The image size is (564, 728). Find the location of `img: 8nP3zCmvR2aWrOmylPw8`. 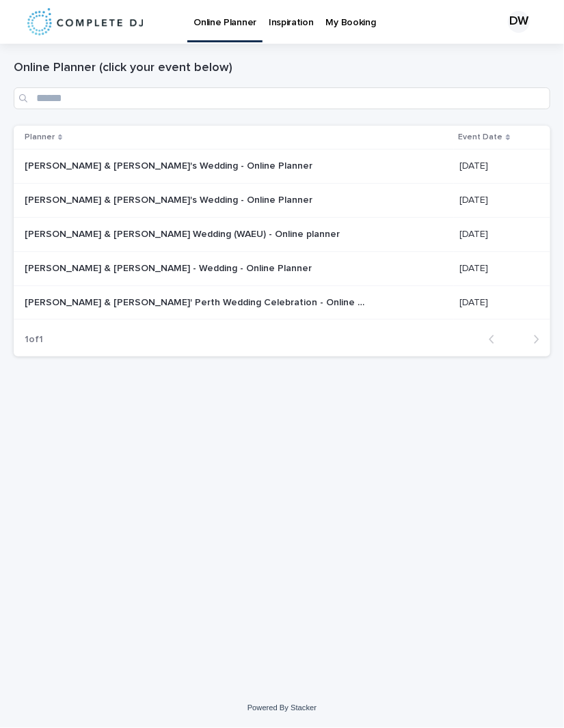

img: 8nP3zCmvR2aWrOmylPw8 is located at coordinates (85, 22).